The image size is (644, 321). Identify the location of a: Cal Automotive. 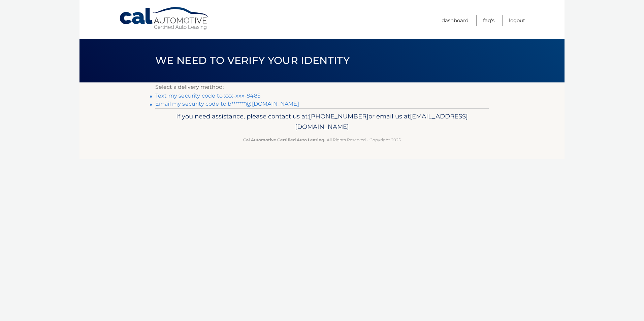
(164, 18).